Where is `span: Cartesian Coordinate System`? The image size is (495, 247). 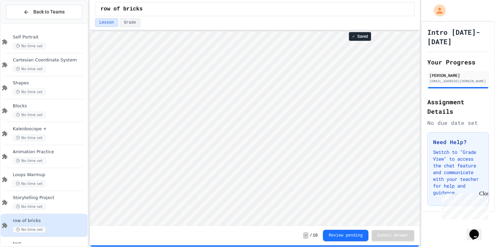
span: Cartesian Coordinate System is located at coordinates (50, 60).